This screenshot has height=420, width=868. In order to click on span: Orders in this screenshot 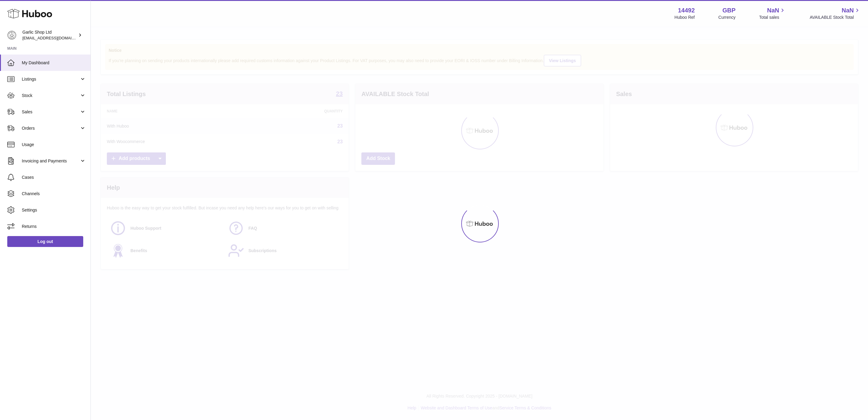, I will do `click(50, 128)`.